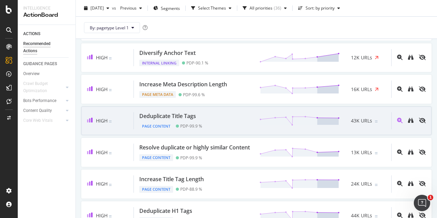 The image size is (437, 218). What do you see at coordinates (265, 8) in the screenshot?
I see `button: All priorities(36)` at bounding box center [265, 8].